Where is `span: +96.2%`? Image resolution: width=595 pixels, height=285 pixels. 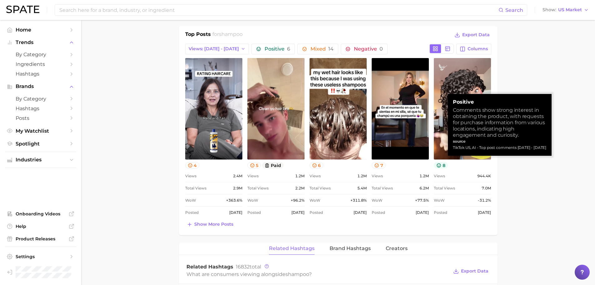 span: +96.2% is located at coordinates (298, 201).